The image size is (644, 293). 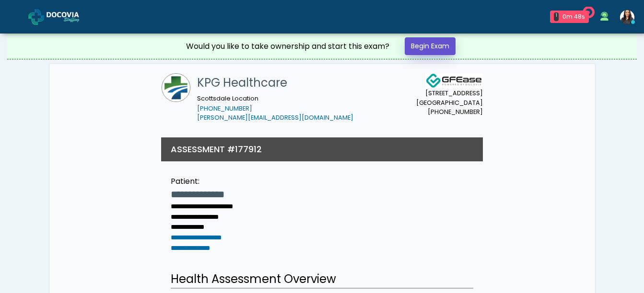 What do you see at coordinates (176, 88) in the screenshot?
I see `img: KPG Healthcare` at bounding box center [176, 88].